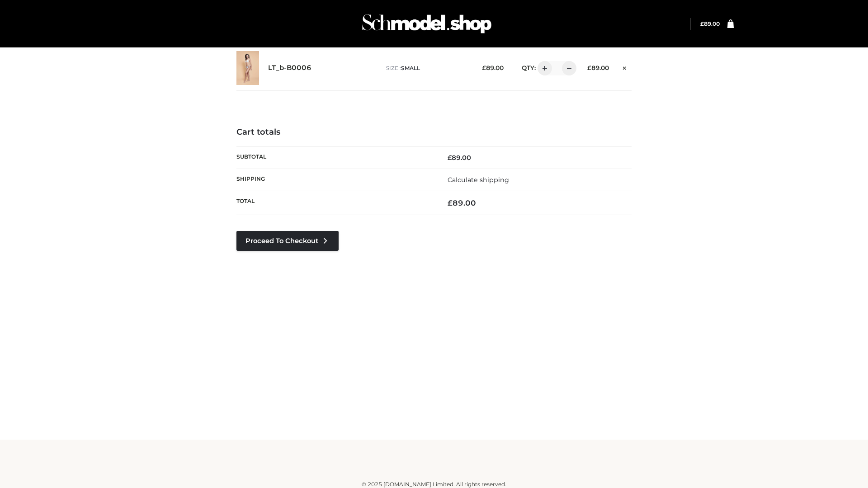 The width and height of the screenshot is (868, 488). I want to click on img: Schmodel Admin 964, so click(426, 23).